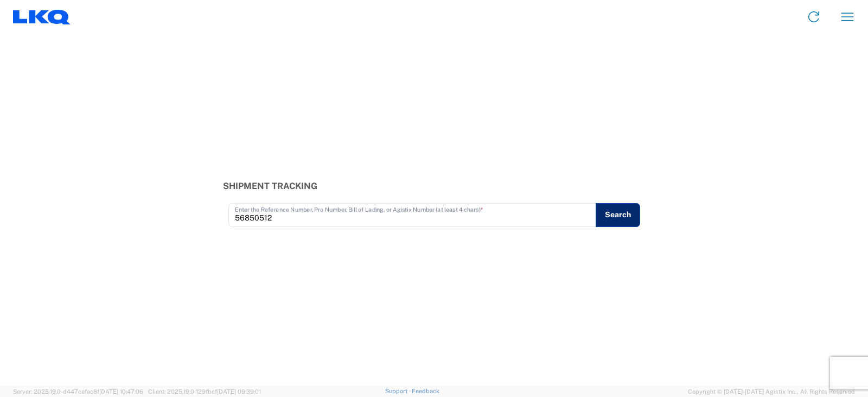 The width and height of the screenshot is (868, 397). I want to click on a: Feedback, so click(425, 391).